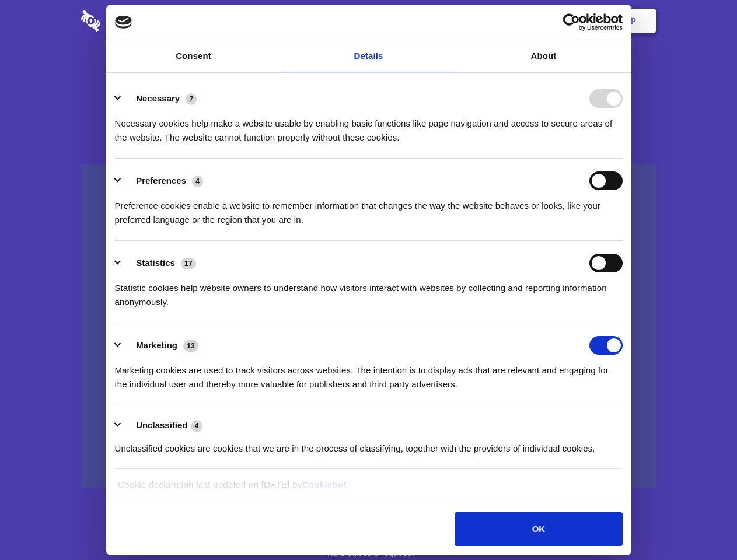  I want to click on div: Statistic cookies help website owners to understand how visitors interact with websites by collec..., so click(369, 290).